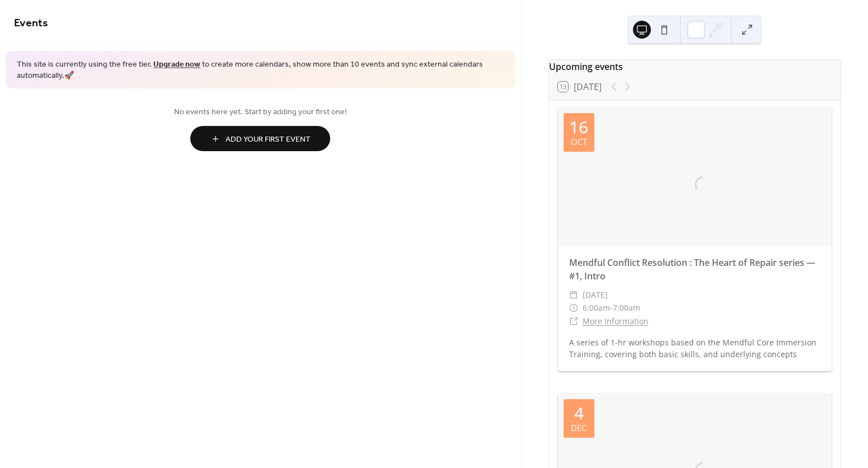  I want to click on div: Oct, so click(578, 142).